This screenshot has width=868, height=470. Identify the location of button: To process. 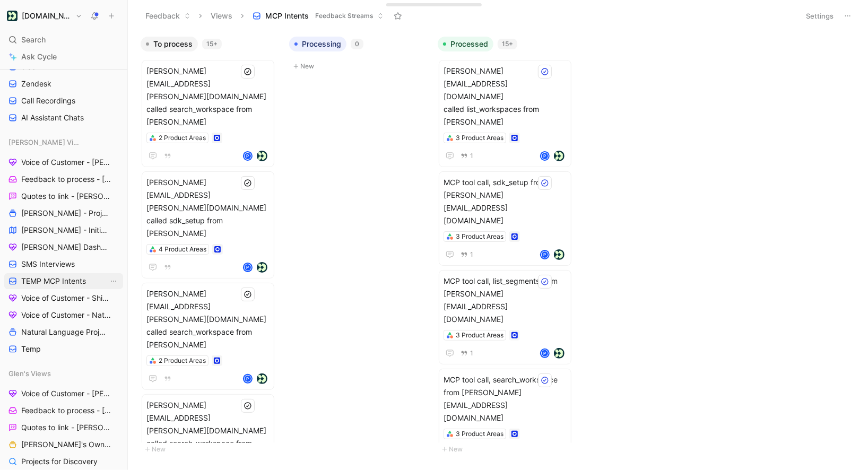
(170, 44).